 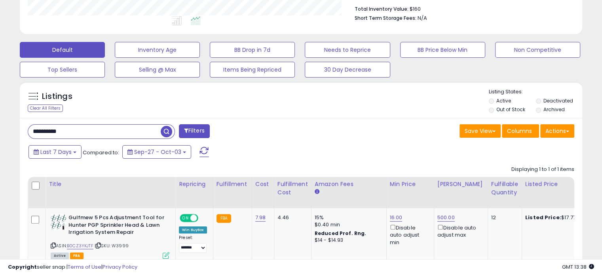 What do you see at coordinates (292, 218) in the screenshot?
I see `div: 4.46` at bounding box center [292, 218].